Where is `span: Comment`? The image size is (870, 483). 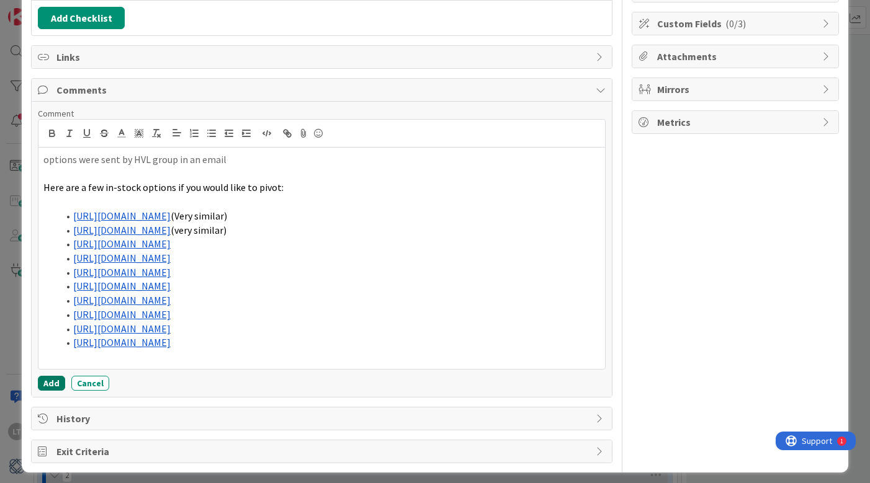
span: Comment is located at coordinates (56, 114).